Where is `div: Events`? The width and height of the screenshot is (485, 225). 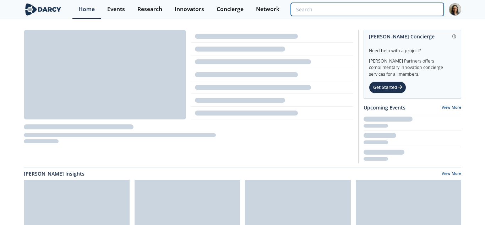 div: Events is located at coordinates (116, 9).